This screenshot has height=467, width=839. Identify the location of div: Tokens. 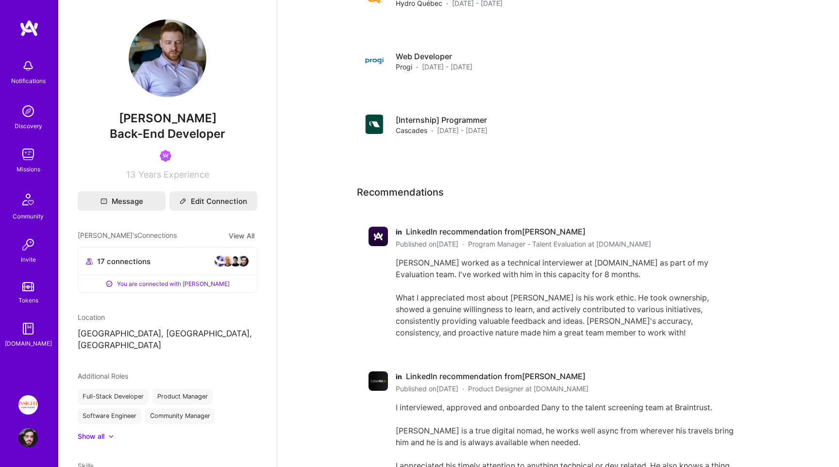
(28, 300).